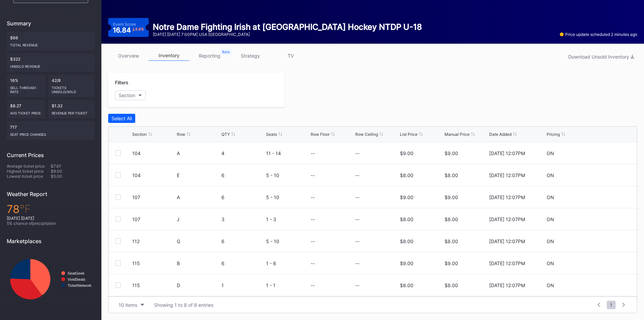  What do you see at coordinates (183, 304) in the screenshot?
I see `div: Showing 1 to 8 of 8 entries` at bounding box center [183, 304].